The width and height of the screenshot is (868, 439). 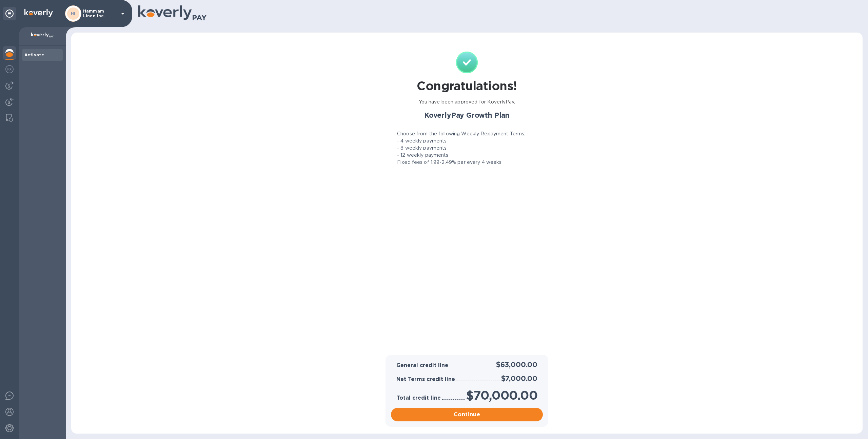 What do you see at coordinates (419, 398) in the screenshot?
I see `h3: Total credit line` at bounding box center [419, 398].